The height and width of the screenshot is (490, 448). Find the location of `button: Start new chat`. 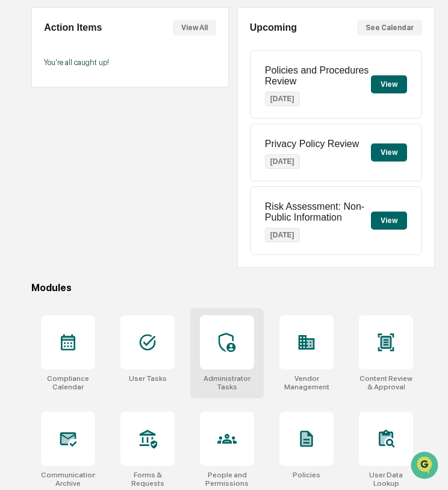

button: Start new chat is located at coordinates (213, 103).